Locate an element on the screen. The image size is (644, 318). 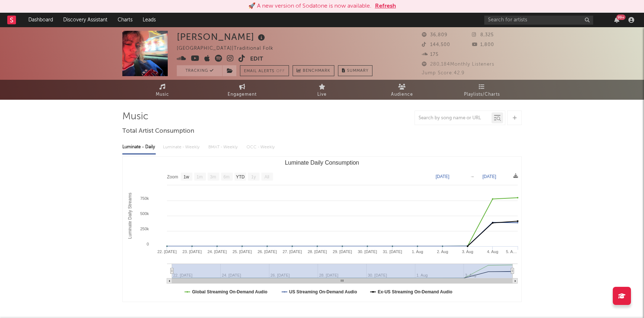
button: Email AlertsOff is located at coordinates (264, 70).